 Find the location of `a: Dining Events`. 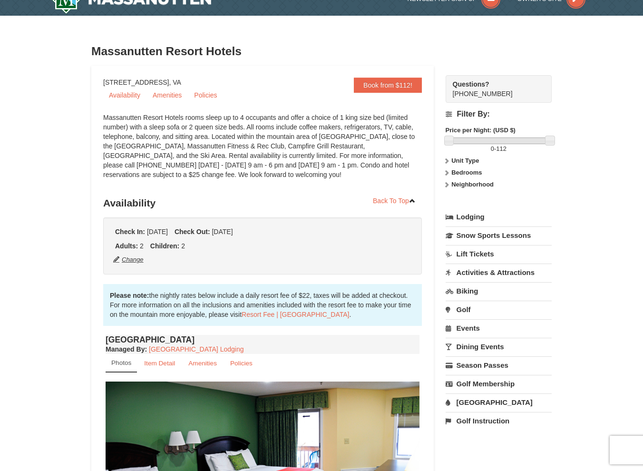

a: Dining Events is located at coordinates (498, 346).